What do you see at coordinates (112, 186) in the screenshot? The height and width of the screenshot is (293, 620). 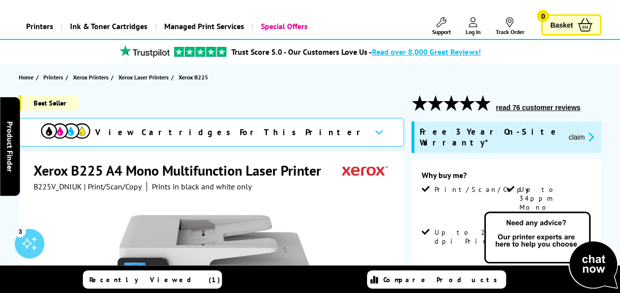 I see `span: | Print/Scan/Copy` at bounding box center [112, 186].